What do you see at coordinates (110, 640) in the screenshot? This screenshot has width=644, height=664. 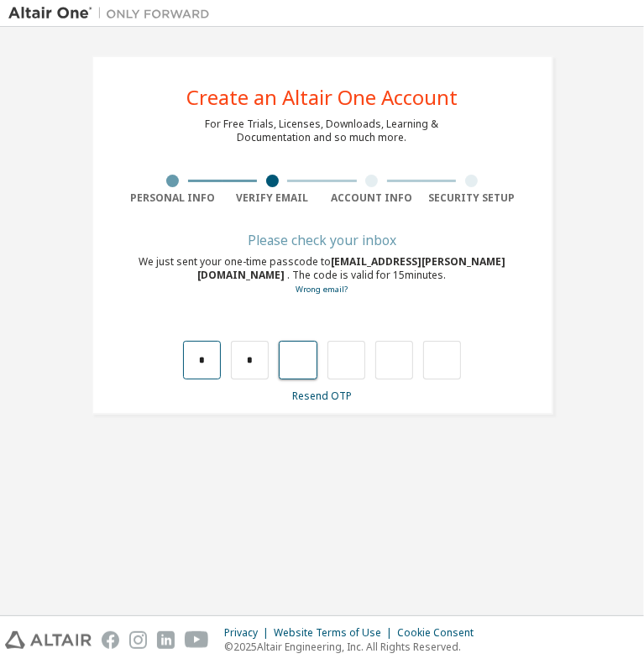 I see `img: facebook.svg` at bounding box center [110, 640].